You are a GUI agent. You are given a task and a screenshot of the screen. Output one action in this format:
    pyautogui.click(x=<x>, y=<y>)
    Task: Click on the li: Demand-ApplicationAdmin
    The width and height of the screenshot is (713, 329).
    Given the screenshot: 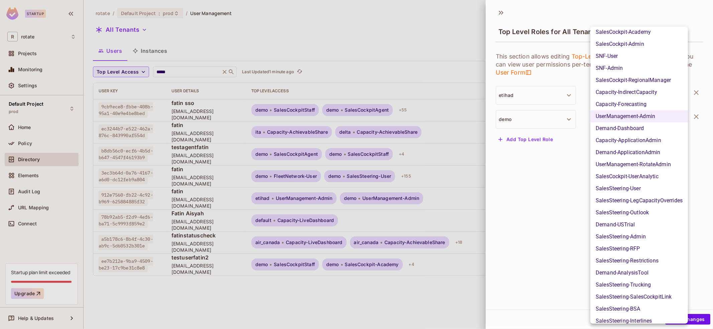 What is the action you would take?
    pyautogui.click(x=639, y=152)
    